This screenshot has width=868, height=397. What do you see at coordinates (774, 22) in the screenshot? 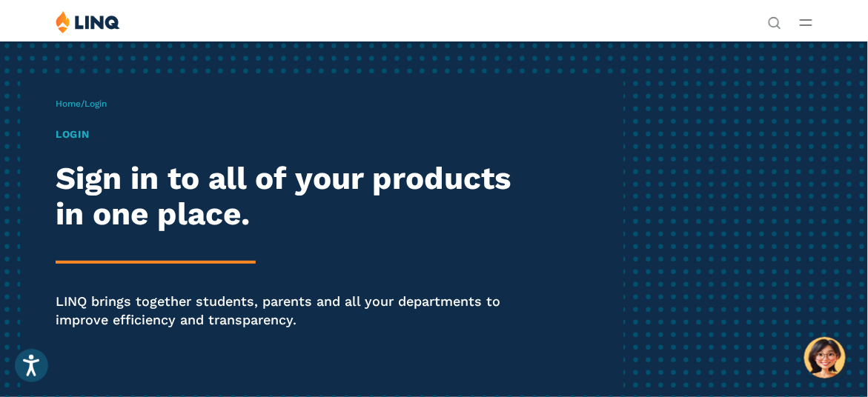
I see `button: Open Search Bar` at bounding box center [774, 22].